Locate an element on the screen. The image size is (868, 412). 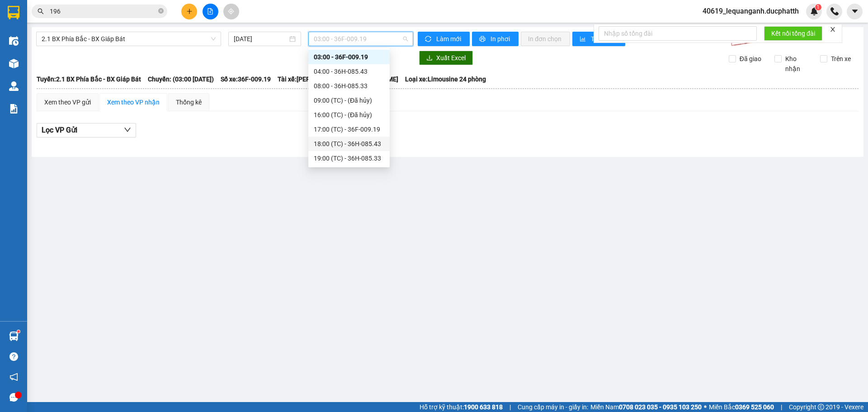
span: In phơi is located at coordinates (501, 39).